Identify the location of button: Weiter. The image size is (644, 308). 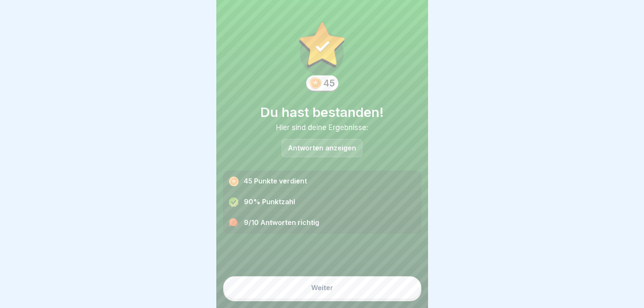
(322, 288).